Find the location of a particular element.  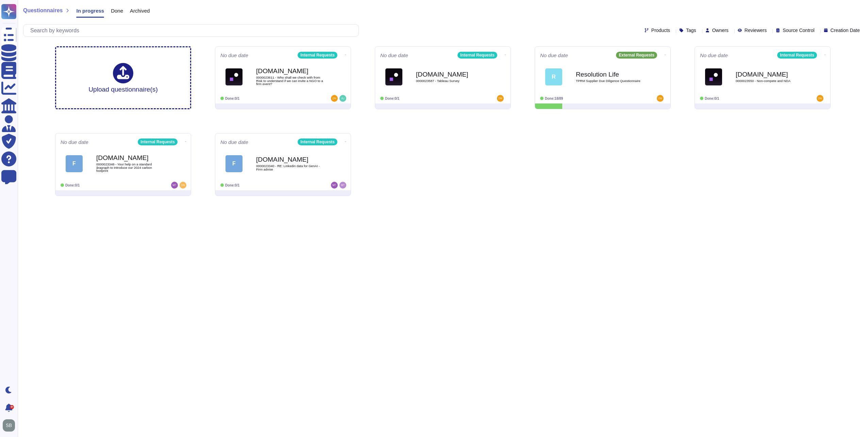

span: TPRM Supplier Due Diligence Questionnaire is located at coordinates (610, 81).